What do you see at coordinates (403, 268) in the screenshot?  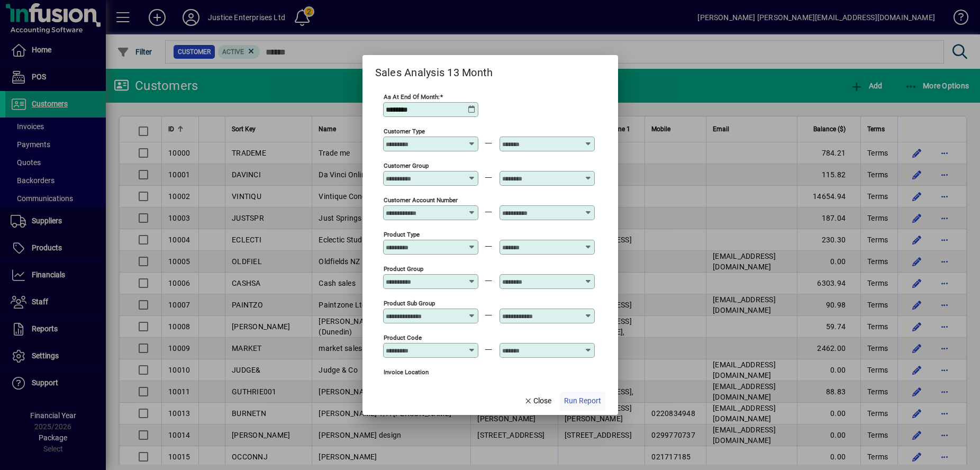 I see `mat-label: Product Group` at bounding box center [403, 268].